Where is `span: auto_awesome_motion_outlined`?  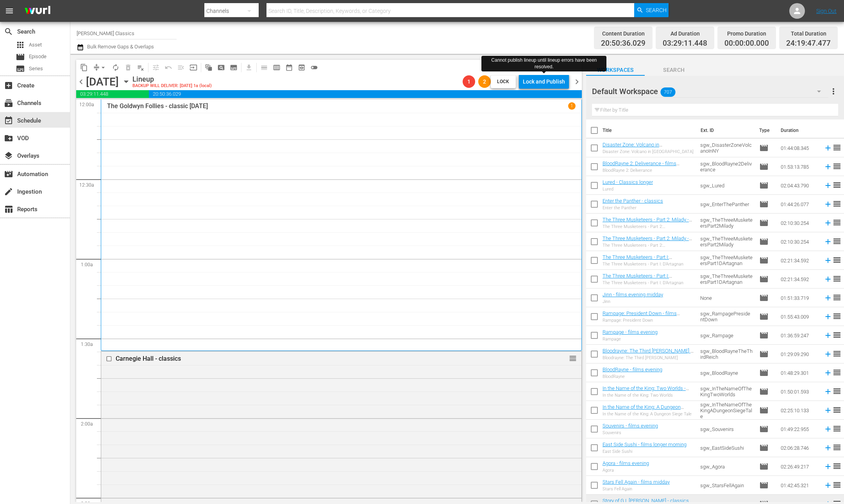
span: auto_awesome_motion_outlined is located at coordinates (208, 68).